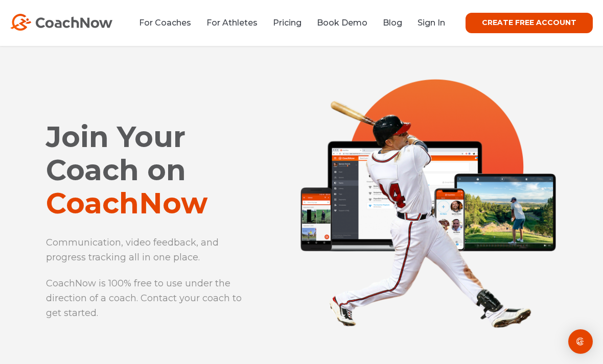 This screenshot has width=603, height=364. I want to click on img: CoachNow for Athletes, so click(428, 188).